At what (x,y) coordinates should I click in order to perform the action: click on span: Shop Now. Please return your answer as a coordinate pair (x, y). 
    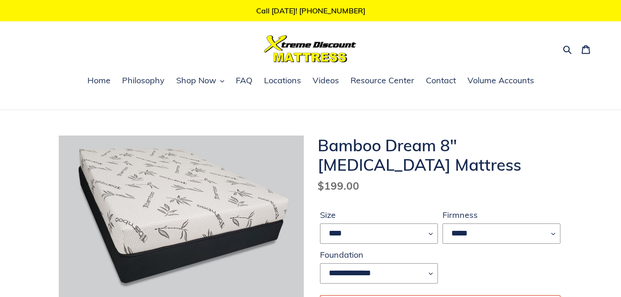
    Looking at the image, I should click on (196, 80).